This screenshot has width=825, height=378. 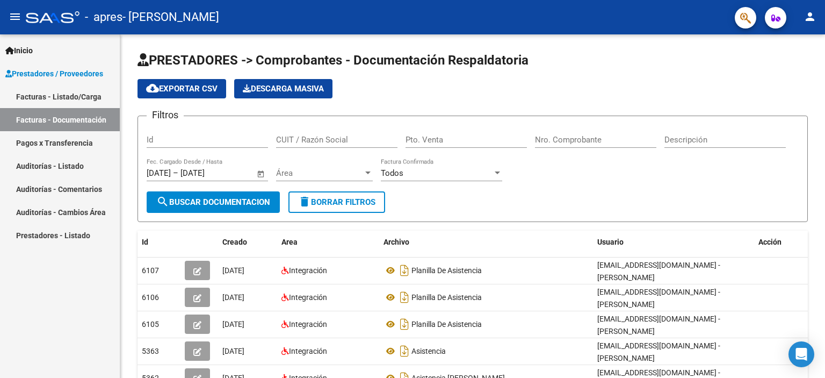 I want to click on span: 6105, so click(x=150, y=324).